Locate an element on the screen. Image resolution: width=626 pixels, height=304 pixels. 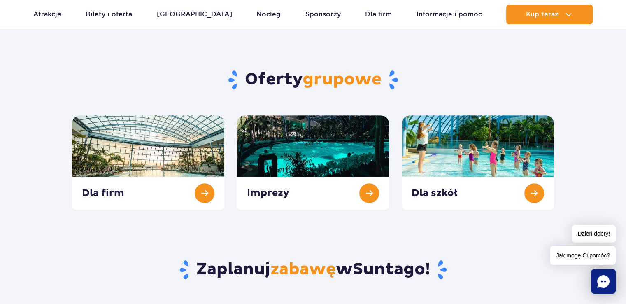
a: Nocleg is located at coordinates (268, 14).